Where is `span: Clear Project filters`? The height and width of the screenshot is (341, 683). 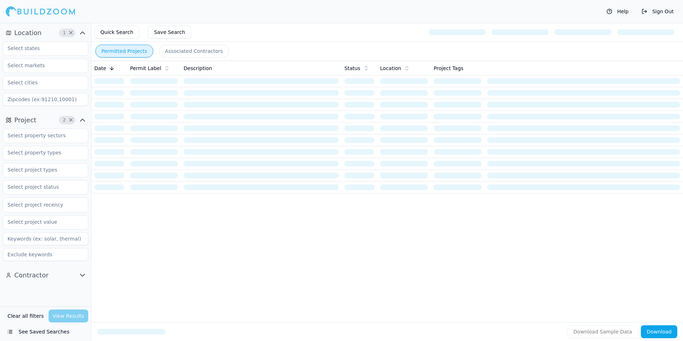
span: Clear Project filters is located at coordinates (71, 120).